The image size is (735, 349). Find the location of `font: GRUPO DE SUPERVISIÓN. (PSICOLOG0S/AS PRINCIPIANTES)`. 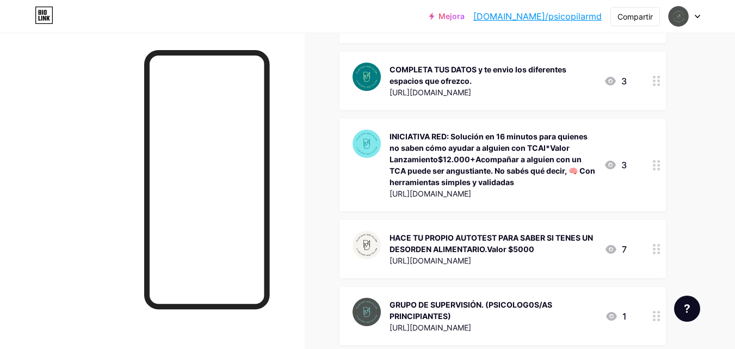

font: GRUPO DE SUPERVISIÓN. (PSICOLOG0S/AS PRINCIPIANTES) is located at coordinates (471, 310).